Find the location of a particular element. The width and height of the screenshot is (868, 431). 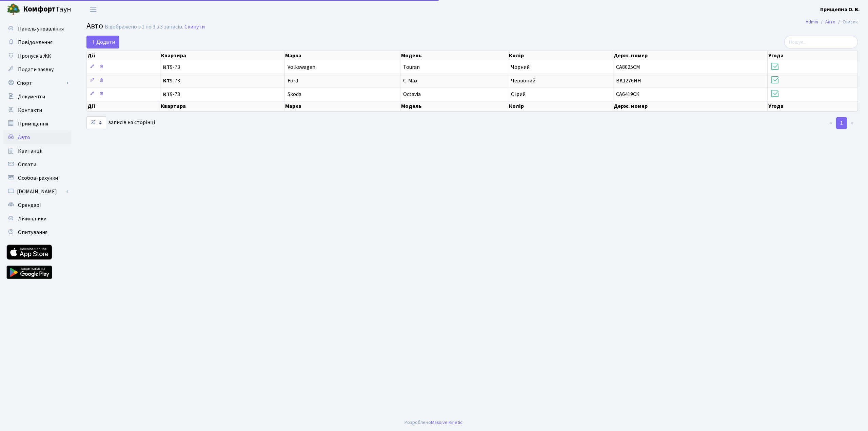

select: записів на сторінці is located at coordinates (96, 123).